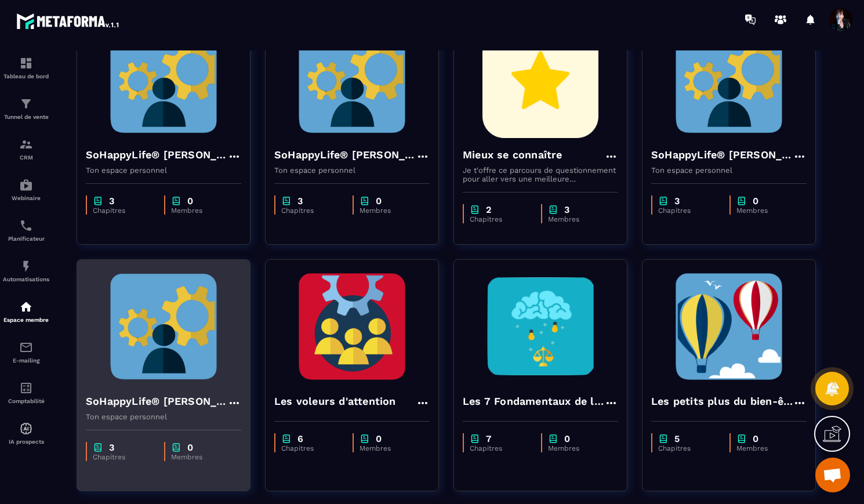 This screenshot has width=864, height=504. I want to click on a: formation-backgroundMieux se connaîtreJe t'offre ce parcours de questionnement pour aller vers un..., so click(547, 136).